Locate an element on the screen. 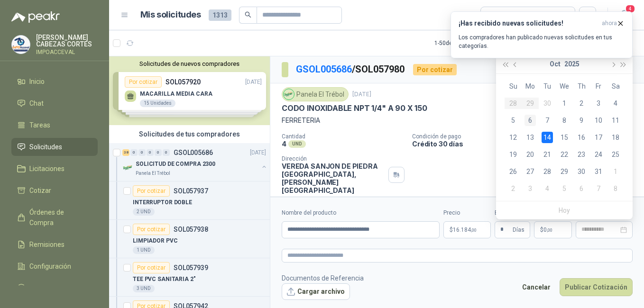  a: GSOL005686 is located at coordinates (324, 69).